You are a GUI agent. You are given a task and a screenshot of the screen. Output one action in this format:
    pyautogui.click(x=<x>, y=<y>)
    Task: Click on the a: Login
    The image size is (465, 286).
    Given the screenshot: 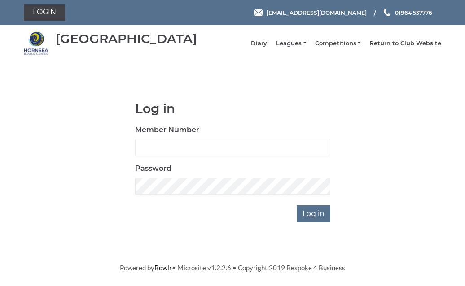 What is the action you would take?
    pyautogui.click(x=44, y=13)
    